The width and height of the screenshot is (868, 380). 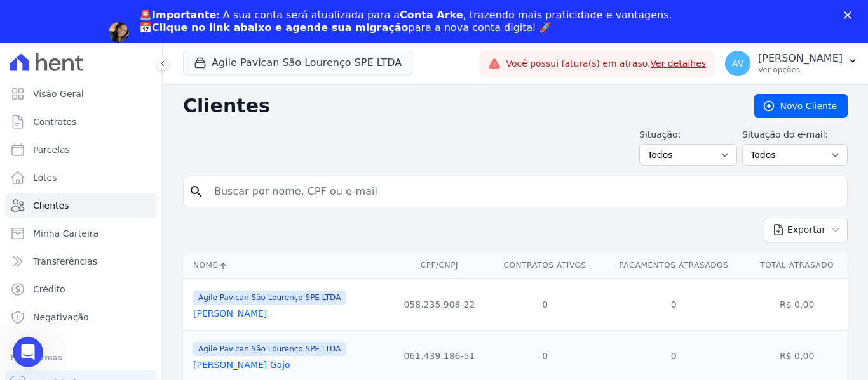 I want to click on td: 058.235.908-22, so click(x=439, y=304).